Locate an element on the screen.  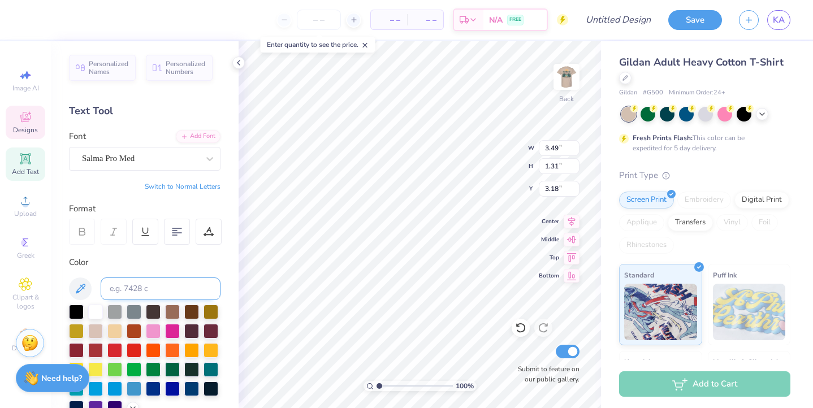
img: Back is located at coordinates (567, 77).